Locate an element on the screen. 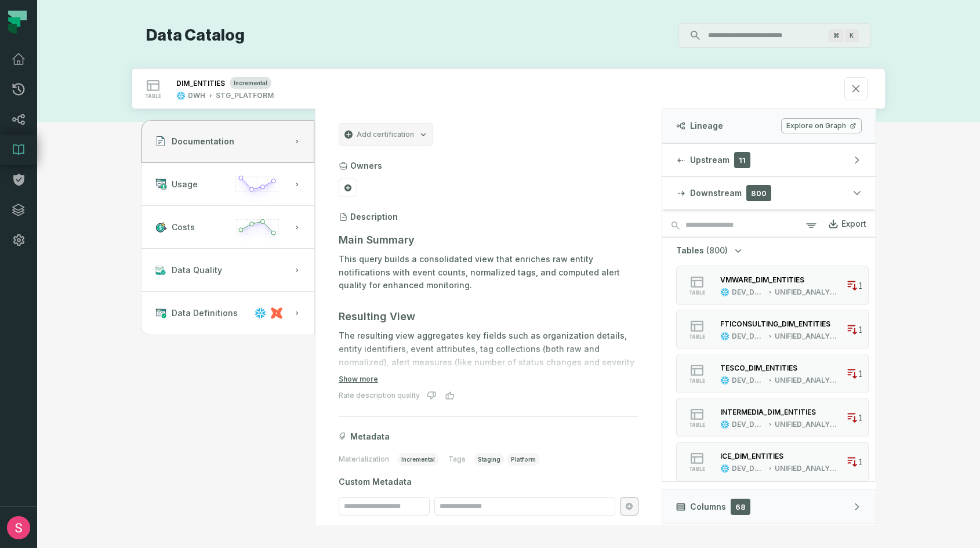 The width and height of the screenshot is (980, 548). span: Add certification is located at coordinates (385, 134).